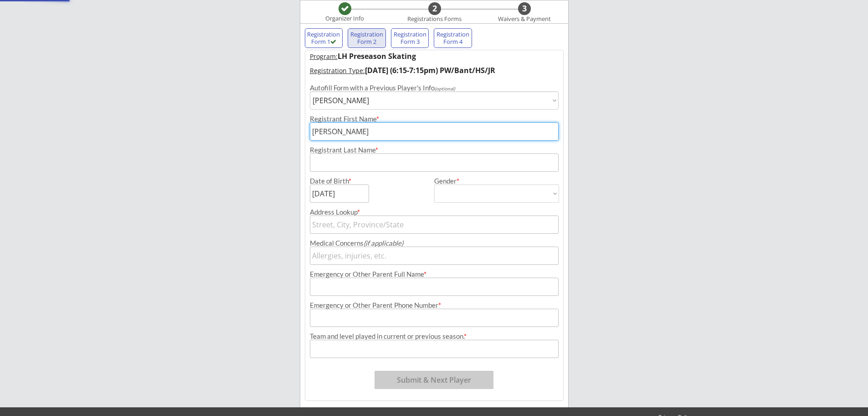 This screenshot has height=416, width=868. What do you see at coordinates (434, 19) in the screenshot?
I see `div: Registrations Forms` at bounding box center [434, 19].